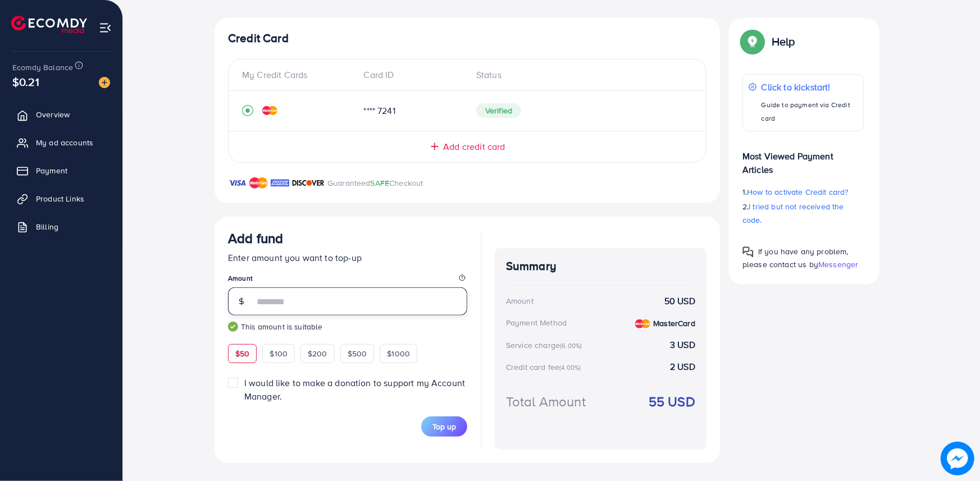 This screenshot has width=980, height=481. What do you see at coordinates (61, 199) in the screenshot?
I see `a: Product Links` at bounding box center [61, 199].